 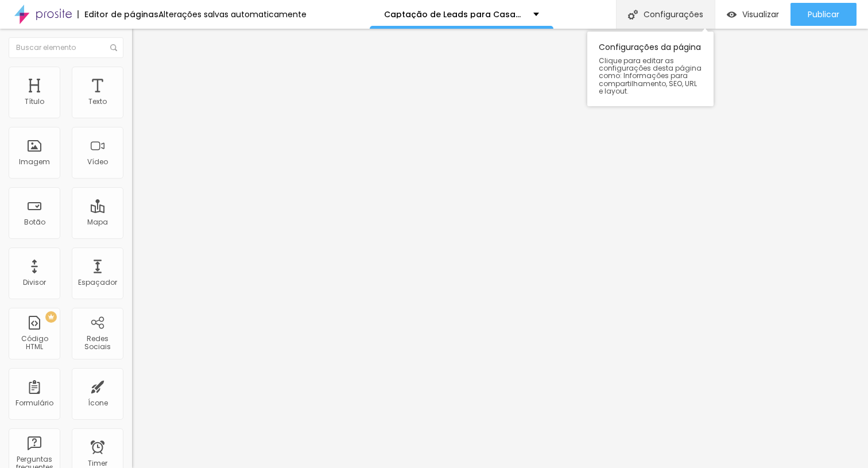 I want to click on img: view-1.svg, so click(x=731, y=14).